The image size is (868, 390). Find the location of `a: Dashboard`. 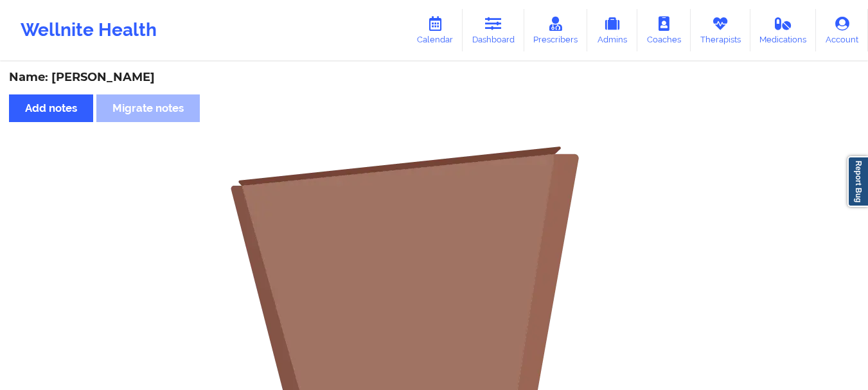

a: Dashboard is located at coordinates (493, 30).